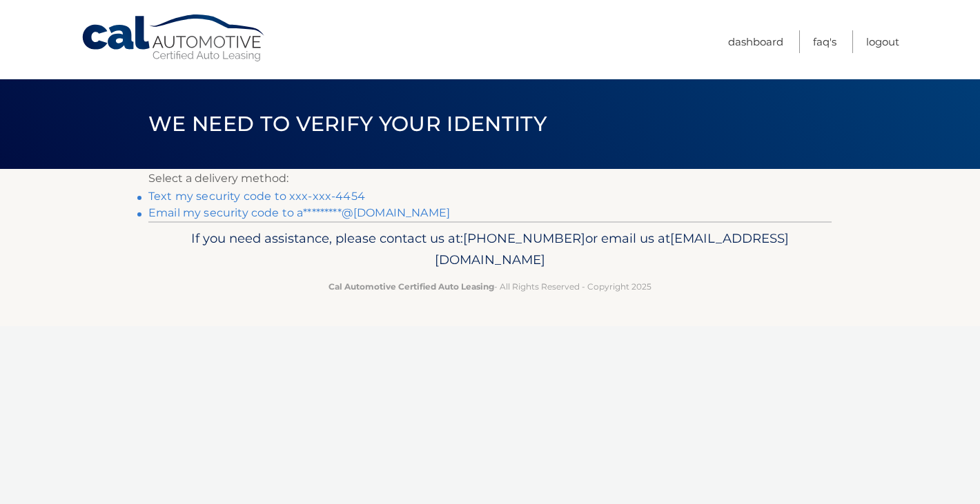 The height and width of the screenshot is (504, 980). I want to click on p: If you need assistance, please contact us at: or email us at, so click(490, 250).